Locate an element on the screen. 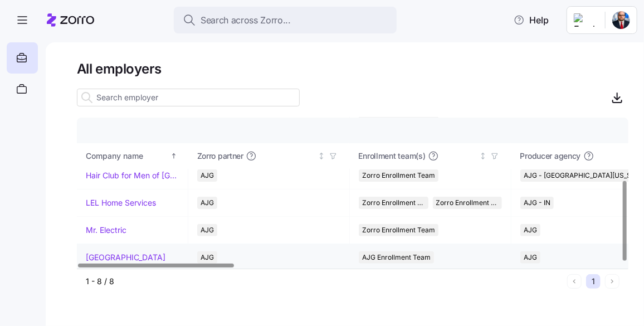 This screenshot has width=644, height=326. span: Enrollment team(s) is located at coordinates (392, 156).